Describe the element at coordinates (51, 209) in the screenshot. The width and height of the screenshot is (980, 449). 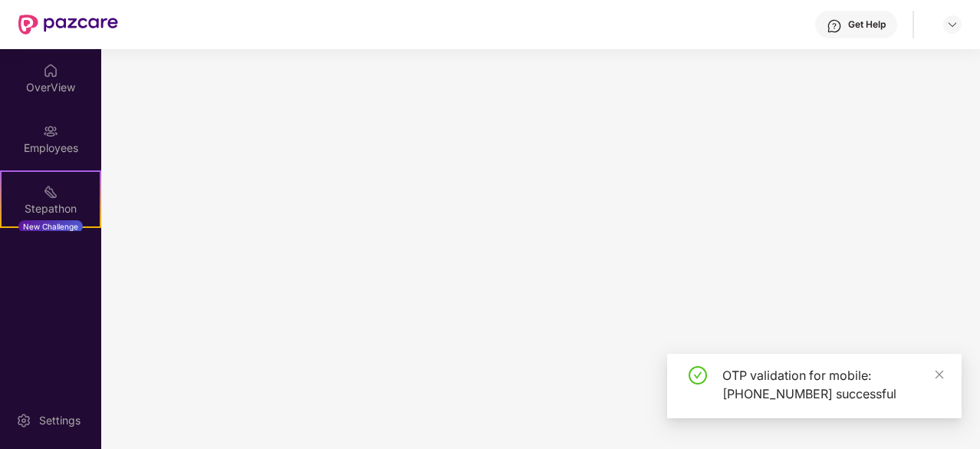
I see `div: Stepathon` at that location.